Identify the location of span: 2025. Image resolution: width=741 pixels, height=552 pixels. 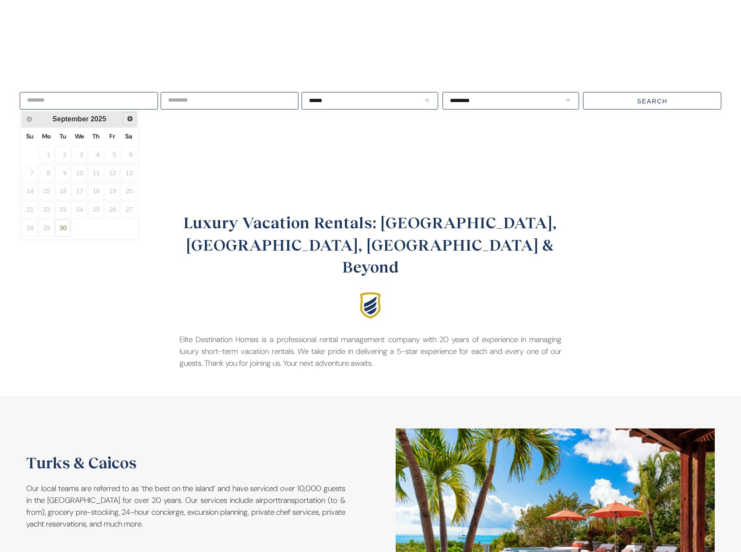
(99, 119).